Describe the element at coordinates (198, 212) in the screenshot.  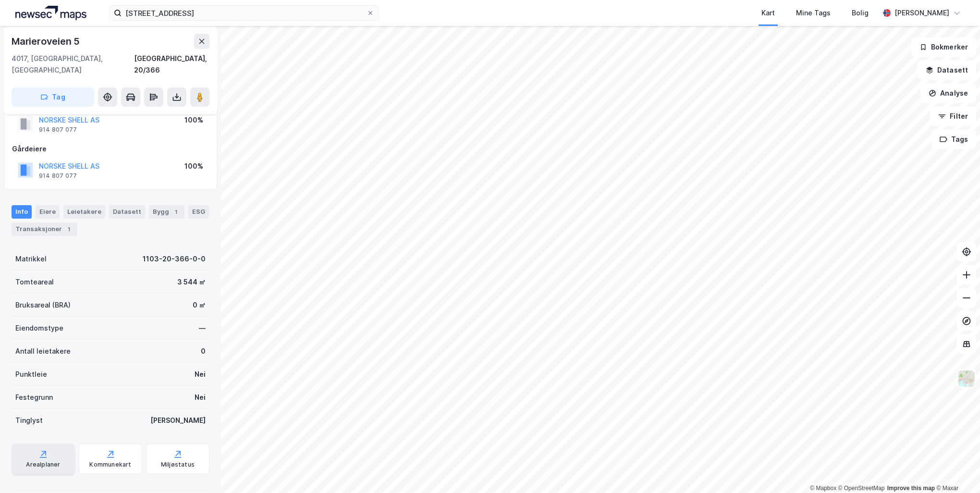
I see `div: ESG` at that location.